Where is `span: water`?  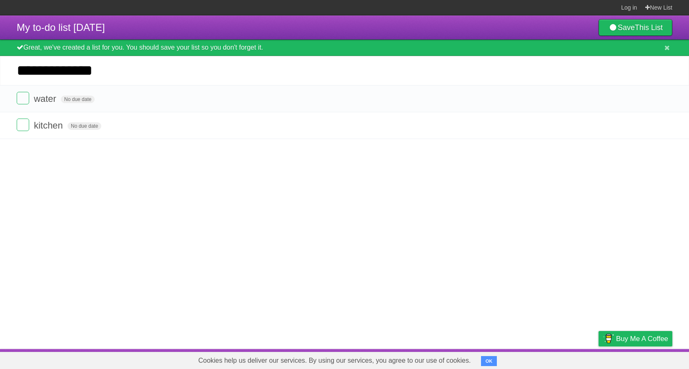
span: water is located at coordinates (46, 98).